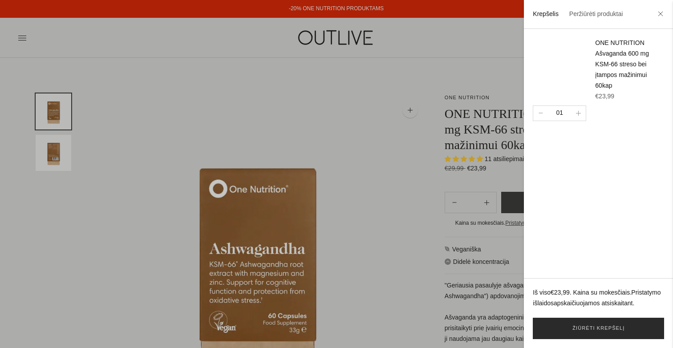  Describe the element at coordinates (598, 298) in the screenshot. I see `p: Iš viso . Kaina su mokesčiais. apskaičiuojamos atsiskaitant.` at that location.